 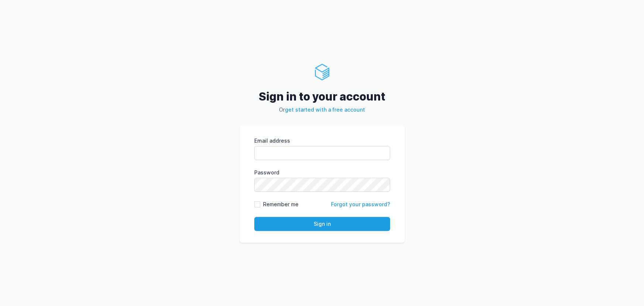 What do you see at coordinates (361, 204) in the screenshot?
I see `a: Forgot your password?` at bounding box center [361, 204].